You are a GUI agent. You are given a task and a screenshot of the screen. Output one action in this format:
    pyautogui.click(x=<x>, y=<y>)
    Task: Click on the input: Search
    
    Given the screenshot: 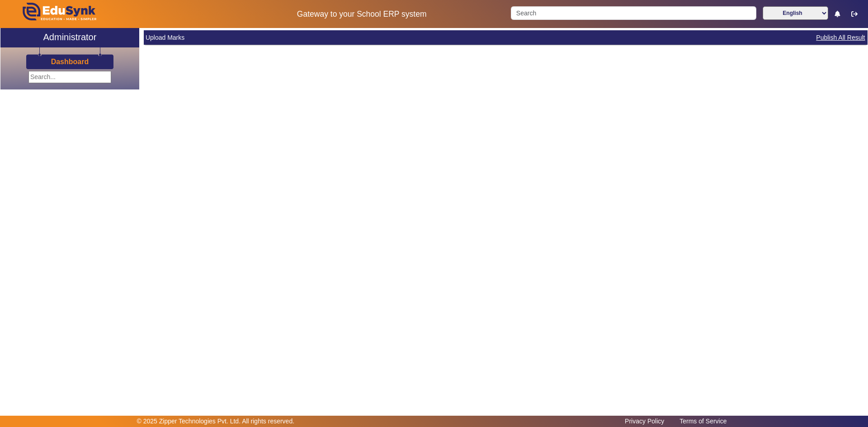 What is the action you would take?
    pyautogui.click(x=633, y=13)
    